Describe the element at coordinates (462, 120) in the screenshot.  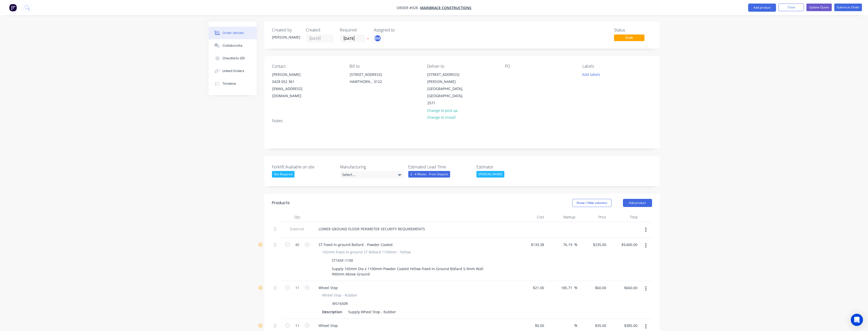
I see `div: Notes` at that location.